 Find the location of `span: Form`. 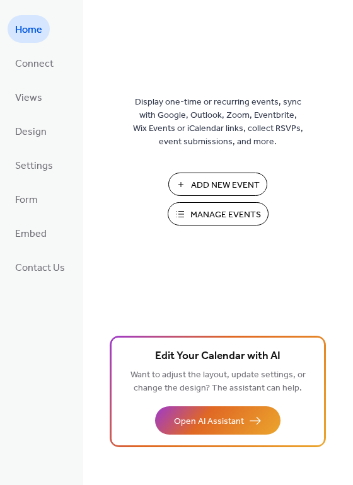

span: Form is located at coordinates (26, 200).